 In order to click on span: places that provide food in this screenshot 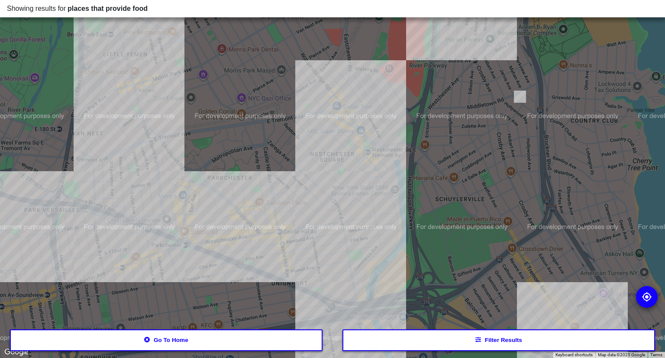, I will do `click(107, 8)`.